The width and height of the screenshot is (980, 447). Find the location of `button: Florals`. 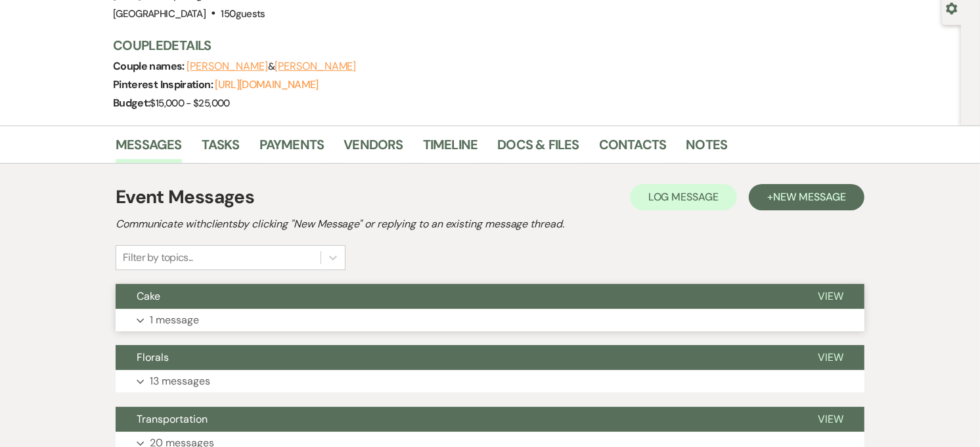

button: Florals is located at coordinates (456, 357).